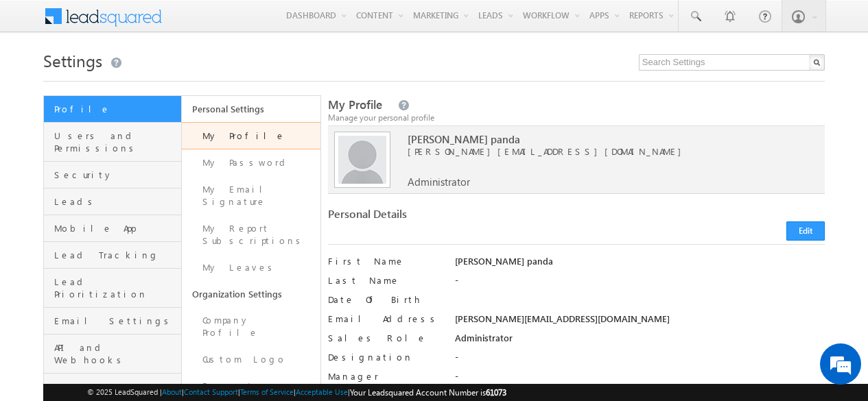 The height and width of the screenshot is (401, 868). Describe the element at coordinates (267, 391) in the screenshot. I see `a: Terms of Service` at that location.